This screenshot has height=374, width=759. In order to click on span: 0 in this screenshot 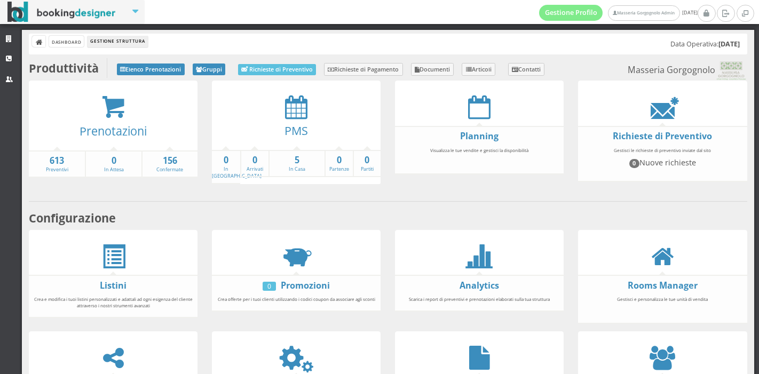, I will do `click(634, 163)`.